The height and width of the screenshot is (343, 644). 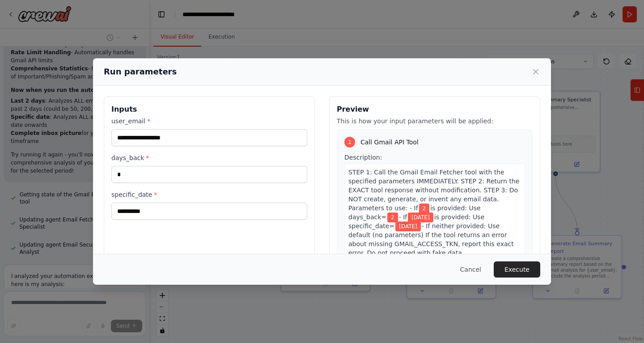 What do you see at coordinates (209, 158) in the screenshot?
I see `label: days_back` at bounding box center [209, 158].